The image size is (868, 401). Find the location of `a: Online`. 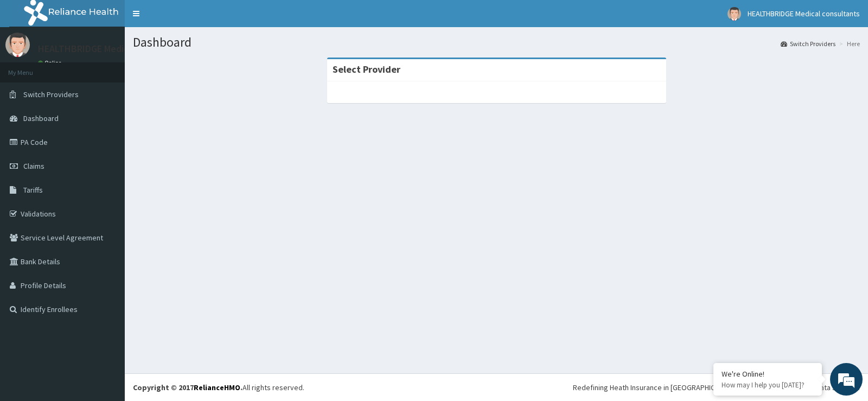

a: Online is located at coordinates (51, 63).